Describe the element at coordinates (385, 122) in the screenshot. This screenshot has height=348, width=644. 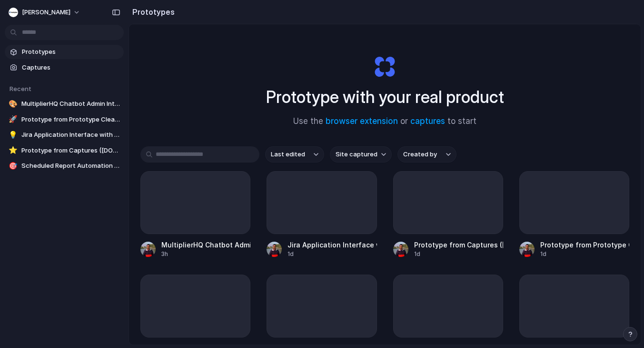
I see `span: Use the or to start` at that location.